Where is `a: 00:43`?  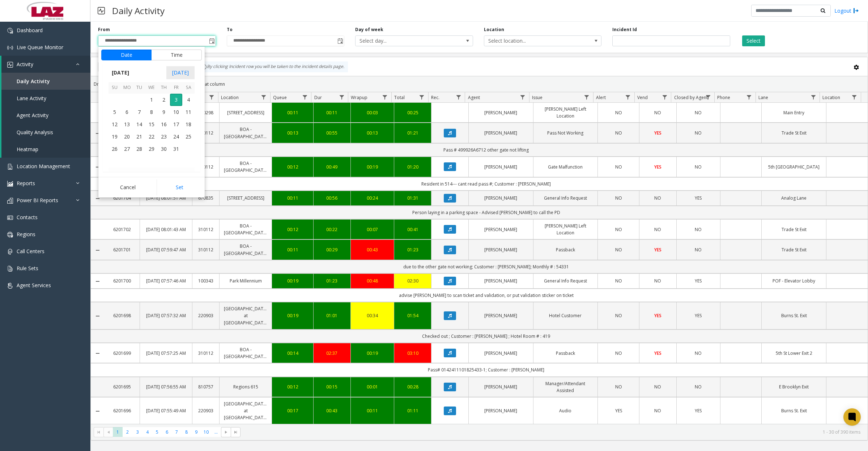 a: 00:43 is located at coordinates (372, 250).